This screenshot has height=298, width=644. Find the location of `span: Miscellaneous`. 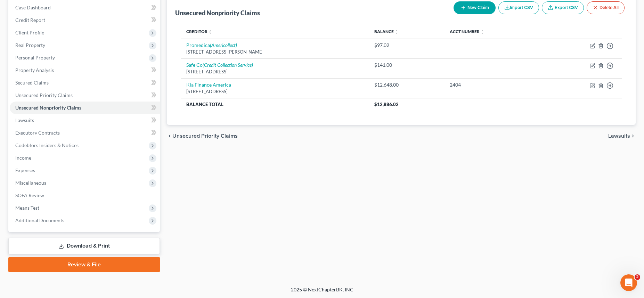

span: Miscellaneous is located at coordinates (31, 182).